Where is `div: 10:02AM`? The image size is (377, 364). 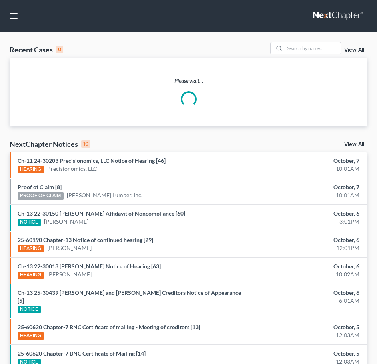 div: 10:02AM is located at coordinates (305, 274).